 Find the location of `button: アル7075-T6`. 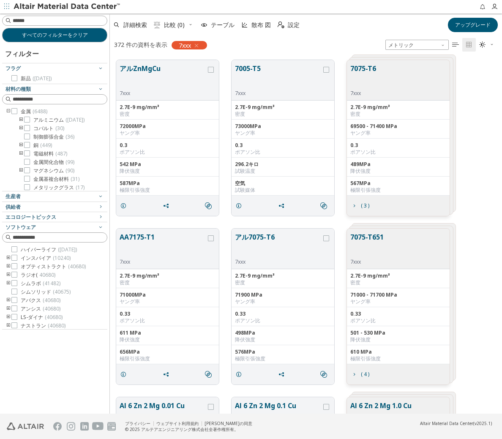

button: アル7075-T6 is located at coordinates (278, 245).